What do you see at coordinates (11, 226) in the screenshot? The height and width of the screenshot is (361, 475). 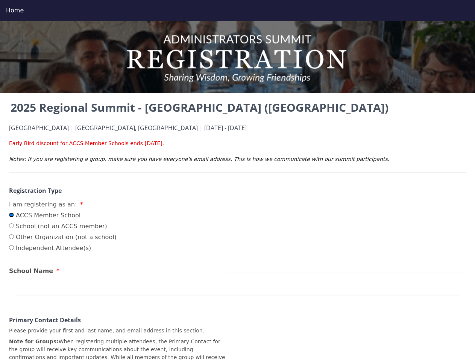 I see `input: School (not an ACCS member)` at bounding box center [11, 226].